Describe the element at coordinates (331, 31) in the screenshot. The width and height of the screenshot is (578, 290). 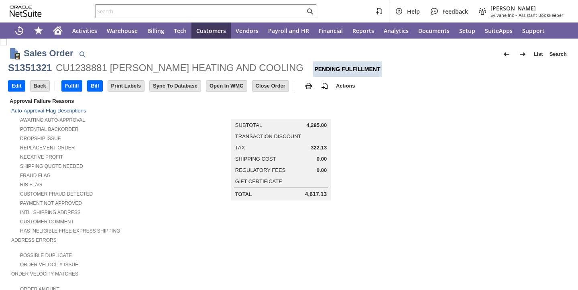
I see `a: Financial` at that location.